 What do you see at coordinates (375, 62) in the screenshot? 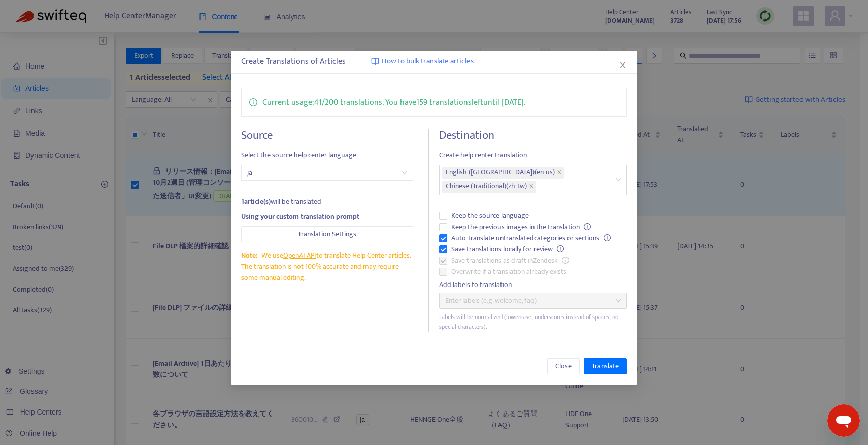
I see `img: image-link` at bounding box center [375, 62].